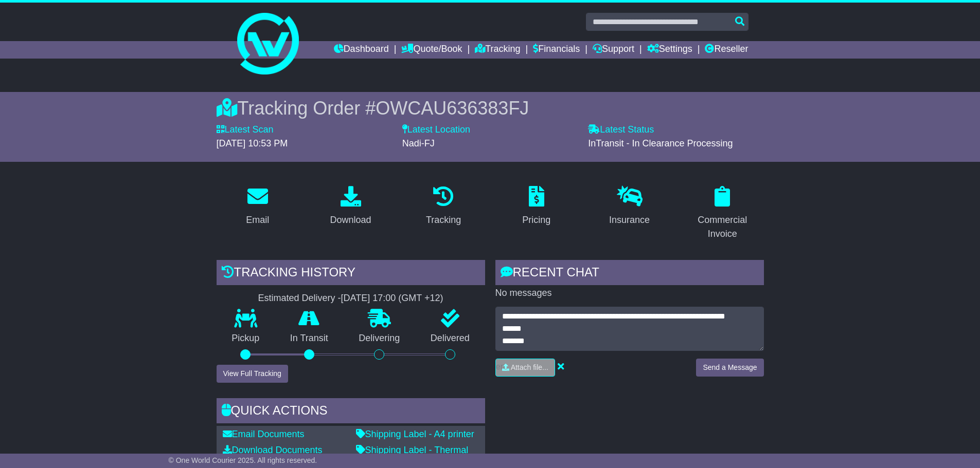  I want to click on a: Download Documents, so click(273, 450).